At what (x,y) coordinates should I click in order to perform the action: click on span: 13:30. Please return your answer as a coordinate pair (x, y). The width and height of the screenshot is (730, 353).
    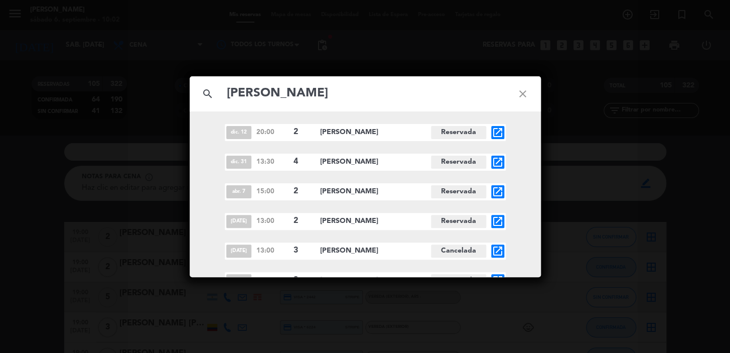
    Looking at the image, I should click on (272, 162).